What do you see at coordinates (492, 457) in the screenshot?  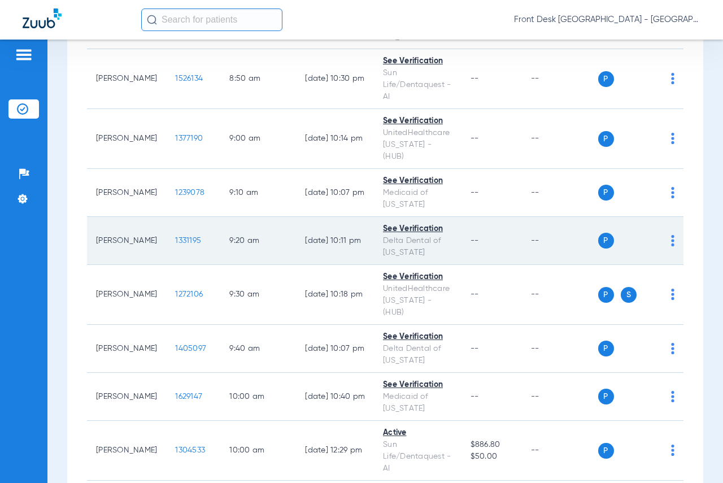 I see `span: $50.00` at bounding box center [492, 457].